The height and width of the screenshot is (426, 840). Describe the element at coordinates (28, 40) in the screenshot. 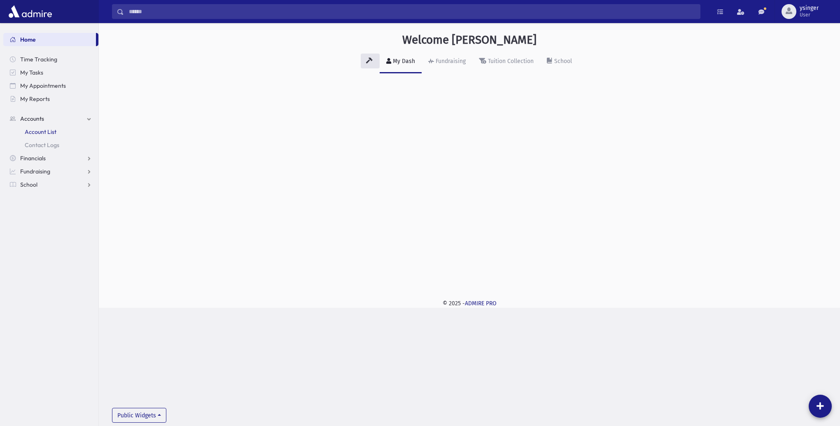

I see `span: Home` at that location.